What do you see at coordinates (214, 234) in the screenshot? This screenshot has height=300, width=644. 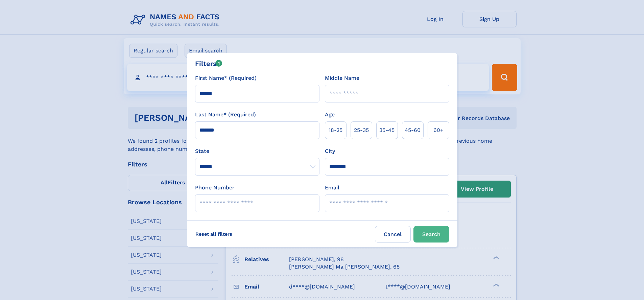 I see `label: Reset all filters` at bounding box center [214, 234].